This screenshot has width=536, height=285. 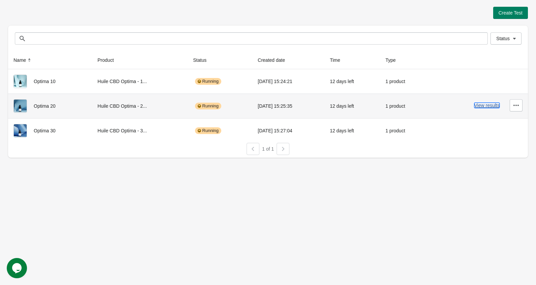 What do you see at coordinates (338, 60) in the screenshot?
I see `button: Time` at bounding box center [338, 60].